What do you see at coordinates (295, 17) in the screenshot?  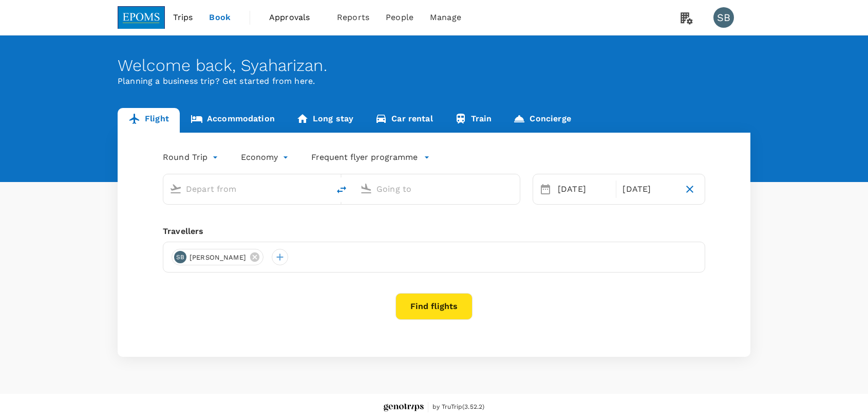 I see `span: Approvals` at bounding box center [295, 17].